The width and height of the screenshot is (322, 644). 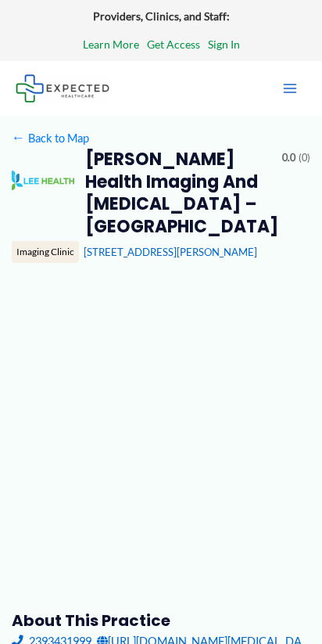 I want to click on a: Get Access, so click(x=173, y=45).